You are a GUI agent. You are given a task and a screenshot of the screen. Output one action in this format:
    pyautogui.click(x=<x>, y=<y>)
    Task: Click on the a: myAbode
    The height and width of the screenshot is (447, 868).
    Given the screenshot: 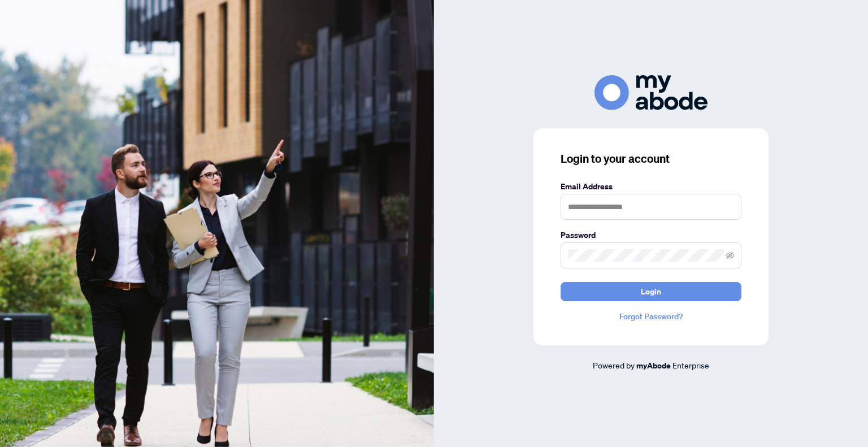 What is the action you would take?
    pyautogui.click(x=653, y=366)
    